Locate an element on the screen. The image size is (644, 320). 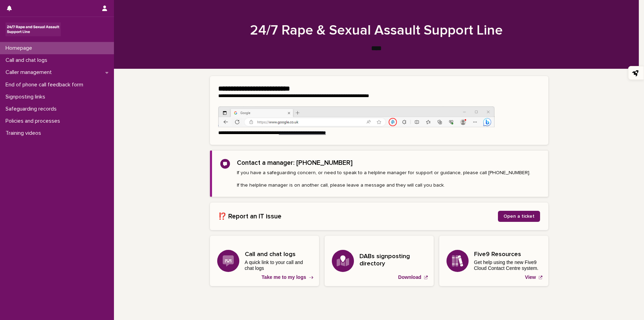
a: Open a ticket is located at coordinates (519, 216).